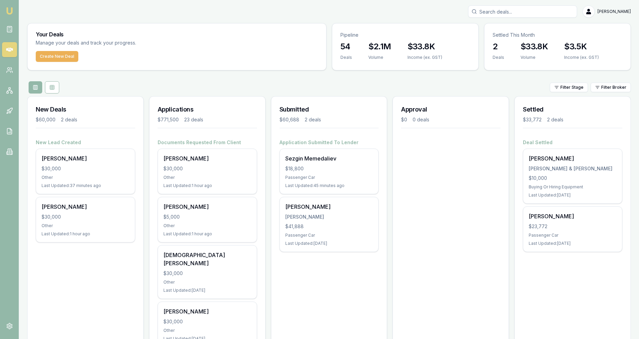 The width and height of the screenshot is (639, 339). Describe the element at coordinates (380, 47) in the screenshot. I see `h3: $2.1M` at that location.